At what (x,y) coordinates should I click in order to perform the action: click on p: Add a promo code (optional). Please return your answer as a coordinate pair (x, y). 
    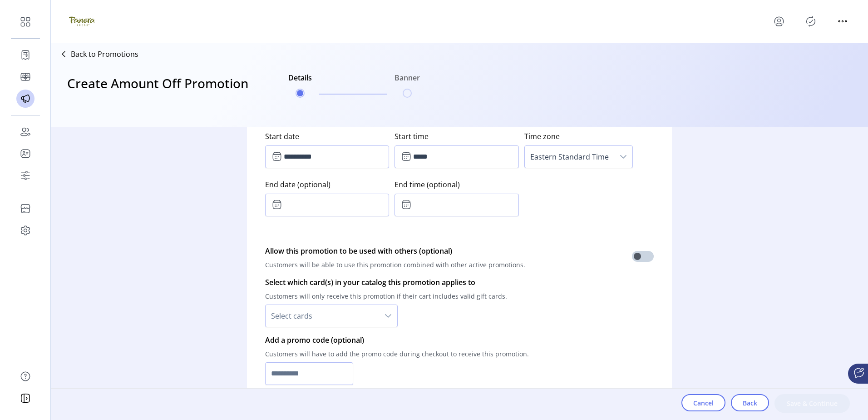
    Looking at the image, I should click on (397, 340).